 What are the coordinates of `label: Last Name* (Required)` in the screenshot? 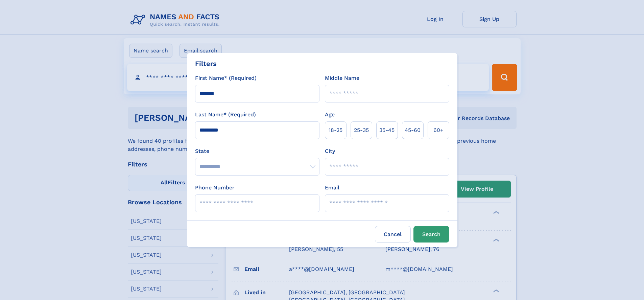 It's located at (226, 115).